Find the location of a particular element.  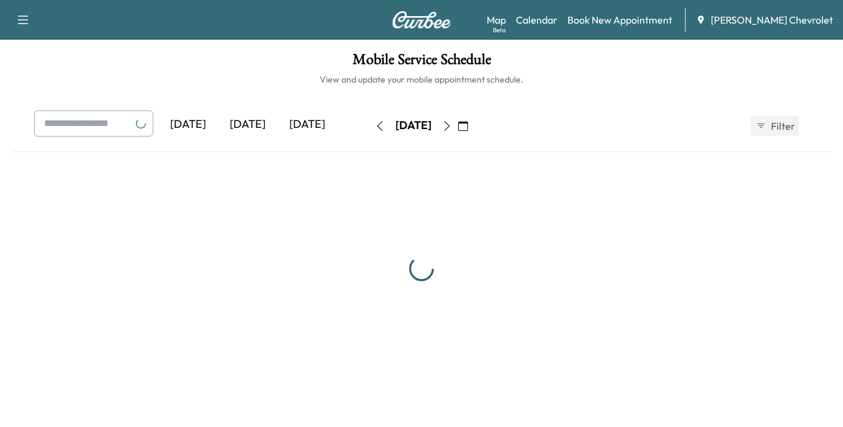

a: Book New Appointment is located at coordinates (620, 20).